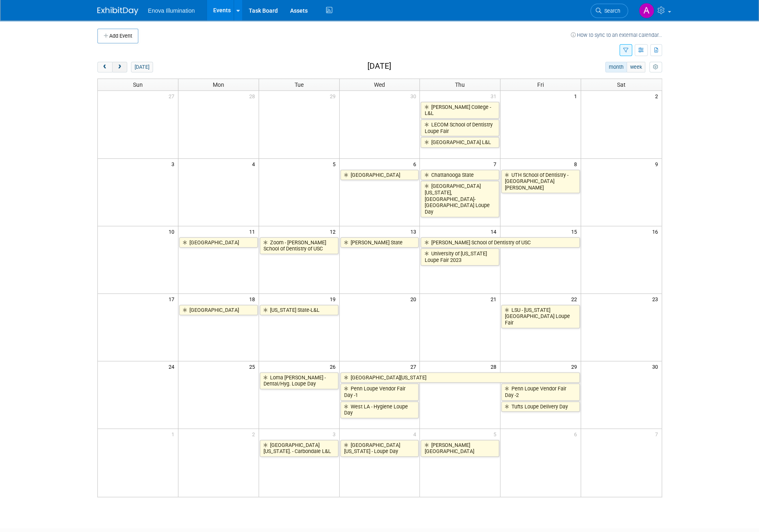 The image size is (759, 532). What do you see at coordinates (621, 85) in the screenshot?
I see `span: Sat` at bounding box center [621, 85].